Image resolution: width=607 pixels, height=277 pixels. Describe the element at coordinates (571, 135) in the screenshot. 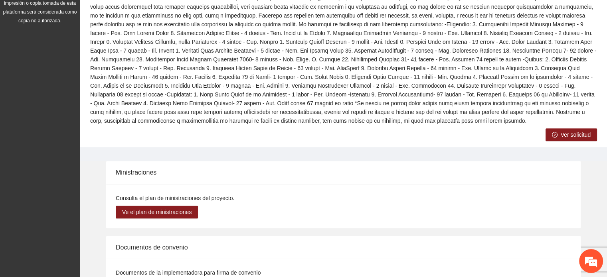

I see `button: right-circleVer solicitud` at that location.